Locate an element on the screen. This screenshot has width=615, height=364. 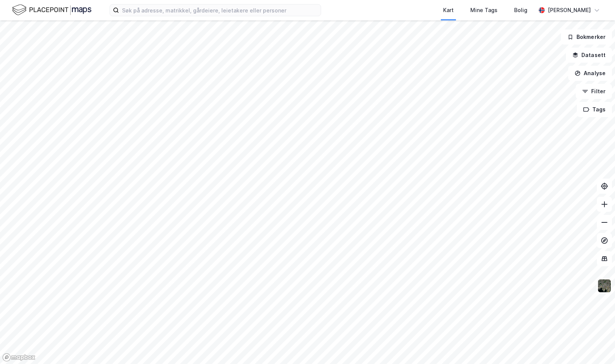
a: Mapbox homepage is located at coordinates (19, 357).